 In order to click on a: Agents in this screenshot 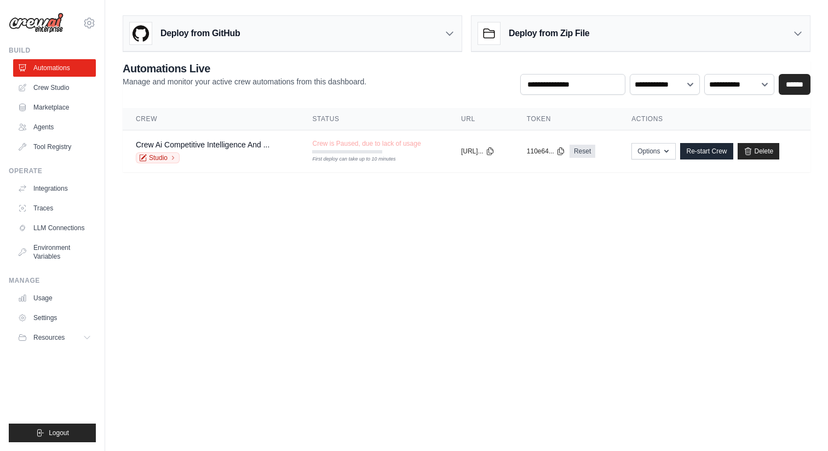, I will do `click(54, 127)`.